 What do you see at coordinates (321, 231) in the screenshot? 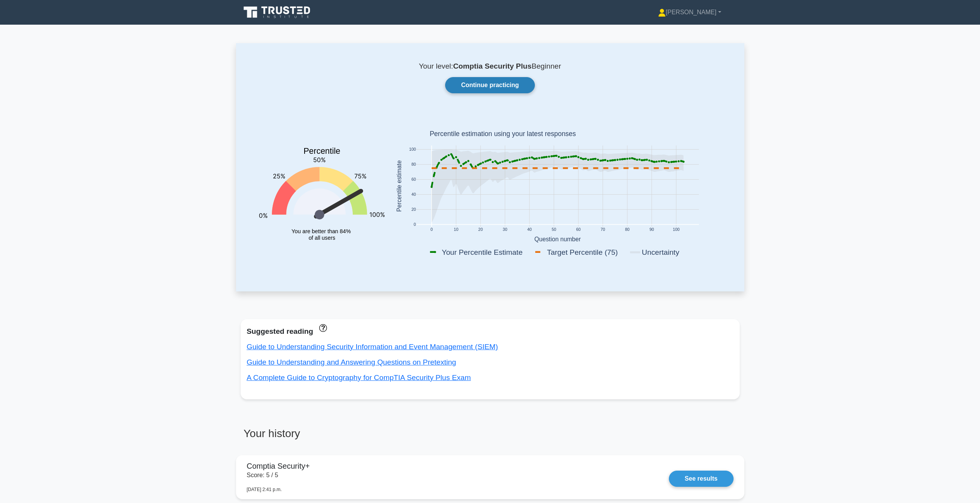
I see `tspan: You are better than 84%` at bounding box center [321, 231].